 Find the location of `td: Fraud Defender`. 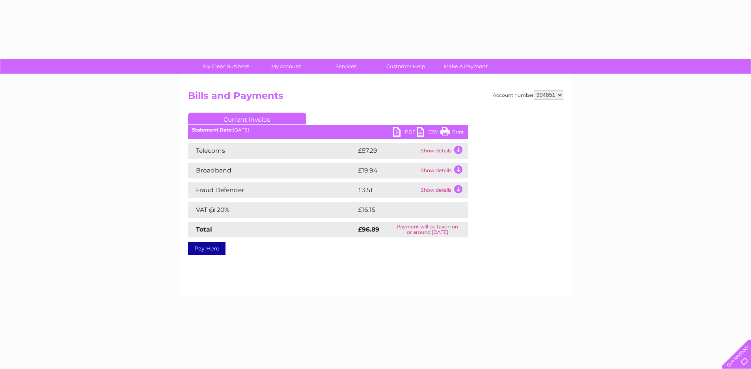

td: Fraud Defender is located at coordinates (272, 190).